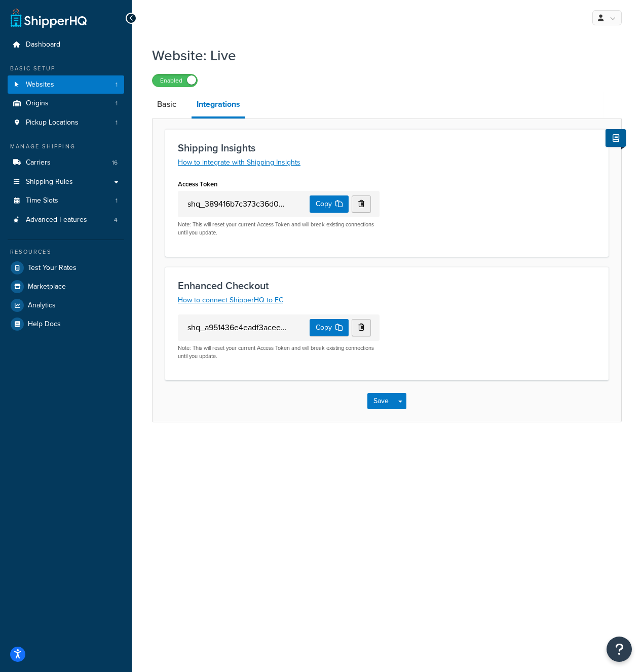 The image size is (642, 672). What do you see at coordinates (66, 104) in the screenshot?
I see `a: Origins1` at bounding box center [66, 104].